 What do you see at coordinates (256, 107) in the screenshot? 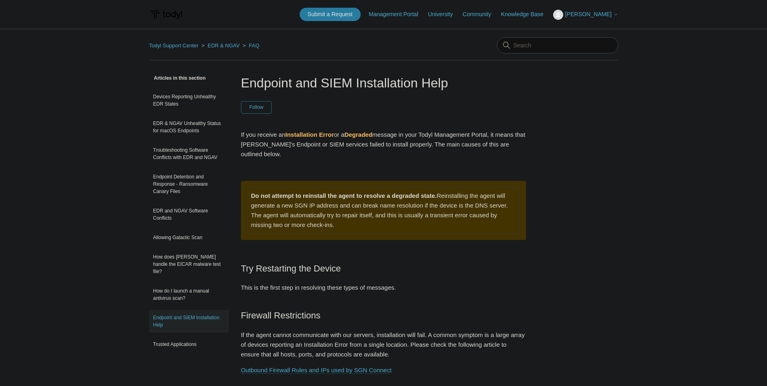
I see `button: Follow Article` at bounding box center [256, 107].